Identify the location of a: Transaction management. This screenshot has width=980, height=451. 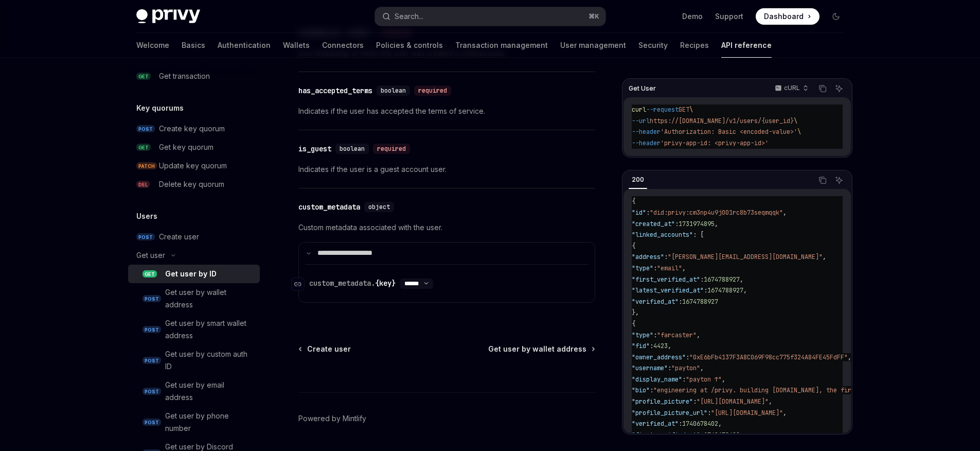
(501, 45).